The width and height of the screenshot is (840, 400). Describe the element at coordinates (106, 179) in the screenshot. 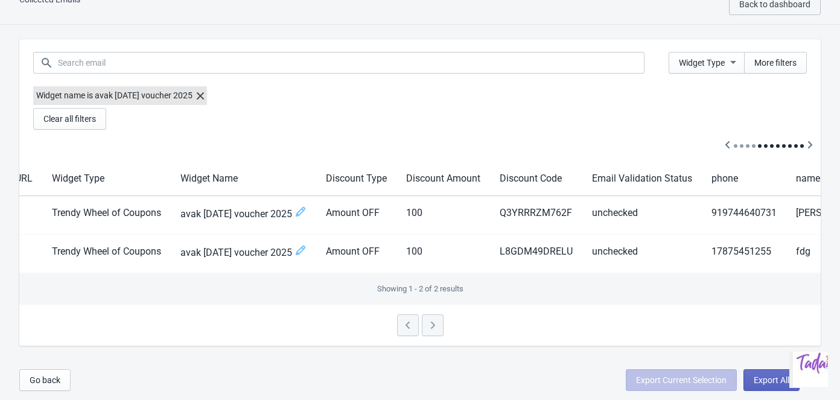

I see `th: Widget Type` at that location.